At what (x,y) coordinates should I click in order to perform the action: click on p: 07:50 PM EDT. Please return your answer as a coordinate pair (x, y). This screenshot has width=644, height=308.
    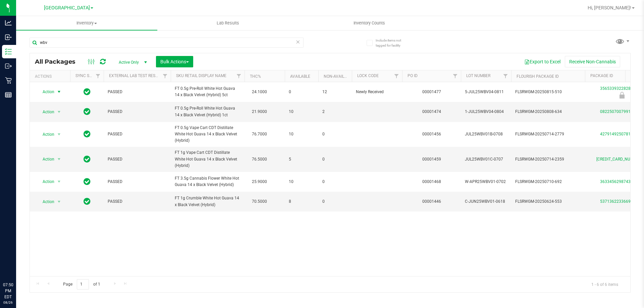
    Looking at the image, I should click on (8, 291).